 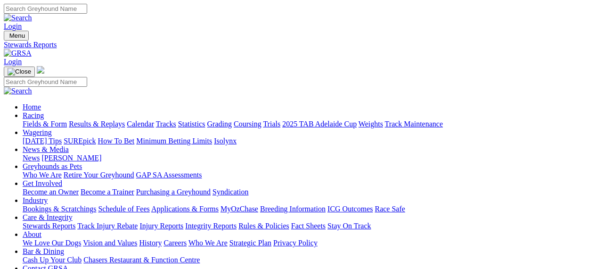 I want to click on a: Rules & Policies, so click(x=264, y=225).